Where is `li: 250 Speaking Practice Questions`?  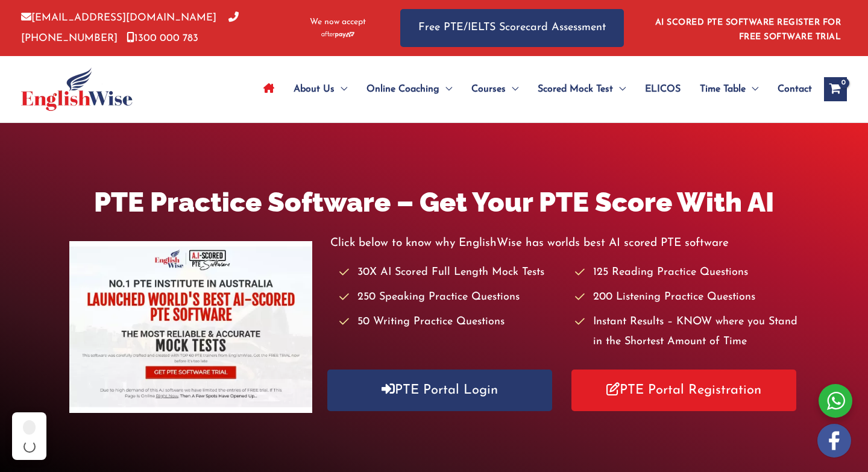 li: 250 Speaking Practice Questions is located at coordinates (451, 297).